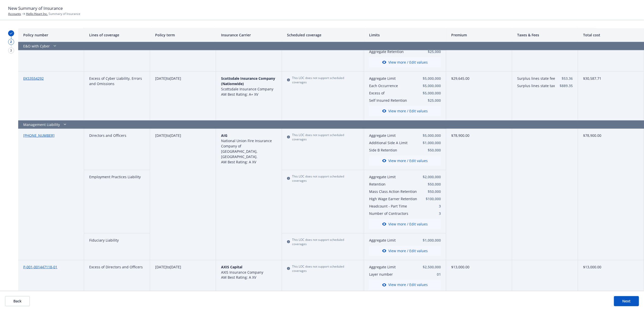  Describe the element at coordinates (37, 14) in the screenshot. I see `a: Hello Heart Inc.` at that location.